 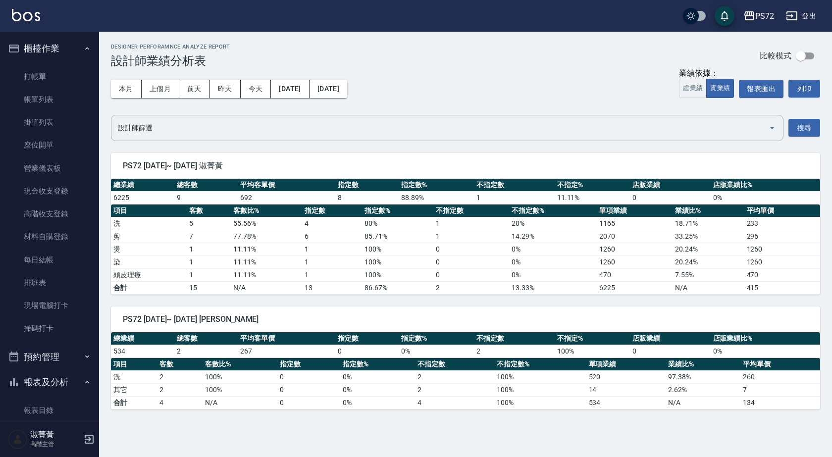 I want to click on button: 虛業績, so click(x=692, y=88).